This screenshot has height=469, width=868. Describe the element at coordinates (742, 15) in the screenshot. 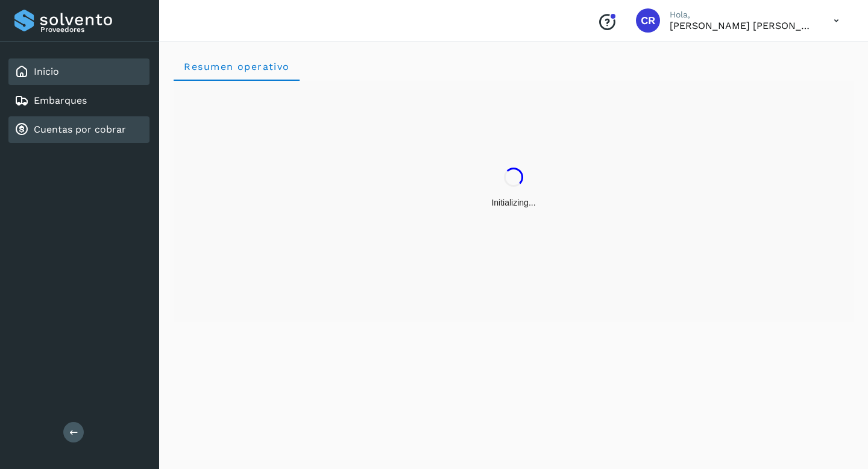

I see `p: Hola,` at that location.